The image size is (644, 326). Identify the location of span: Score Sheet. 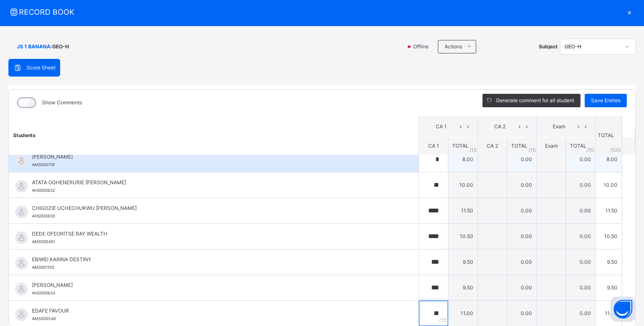
(41, 68).